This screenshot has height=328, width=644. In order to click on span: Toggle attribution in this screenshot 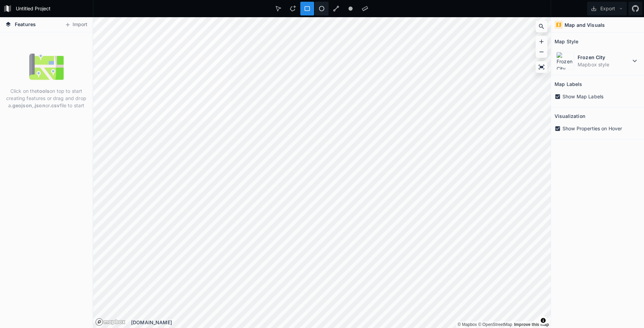, I will do `click(543, 321)`.